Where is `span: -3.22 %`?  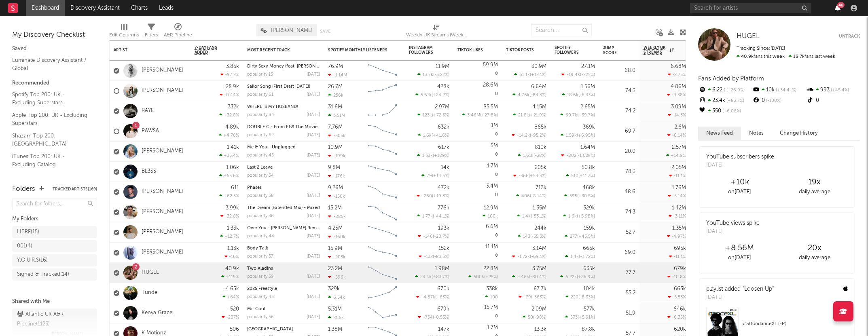
span: -3.22 % is located at coordinates (441, 75).